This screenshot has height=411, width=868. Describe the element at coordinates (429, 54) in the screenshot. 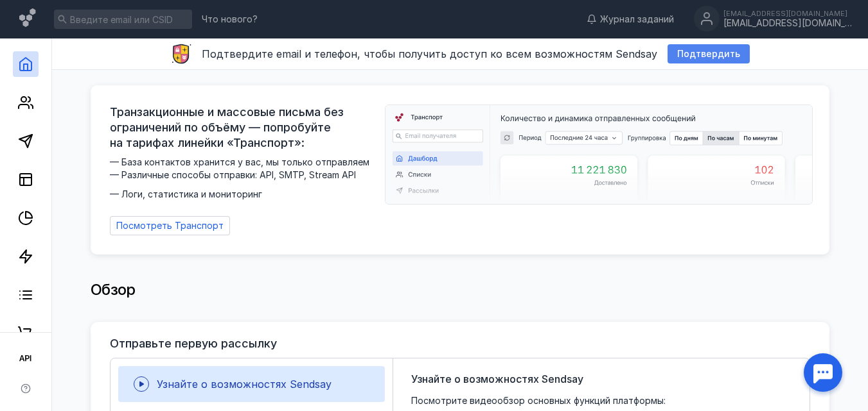

I see `span: Подтвердите email и телефон, чтобы получить доступ ко всем возможностям Sendsay` at that location.